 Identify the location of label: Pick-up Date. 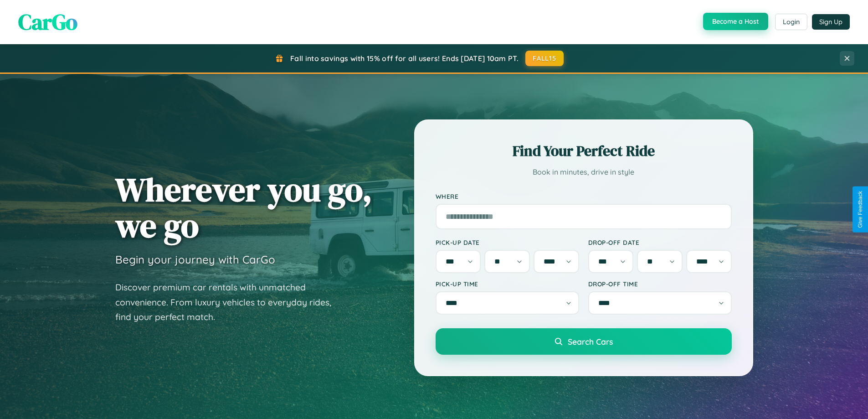
(507, 242).